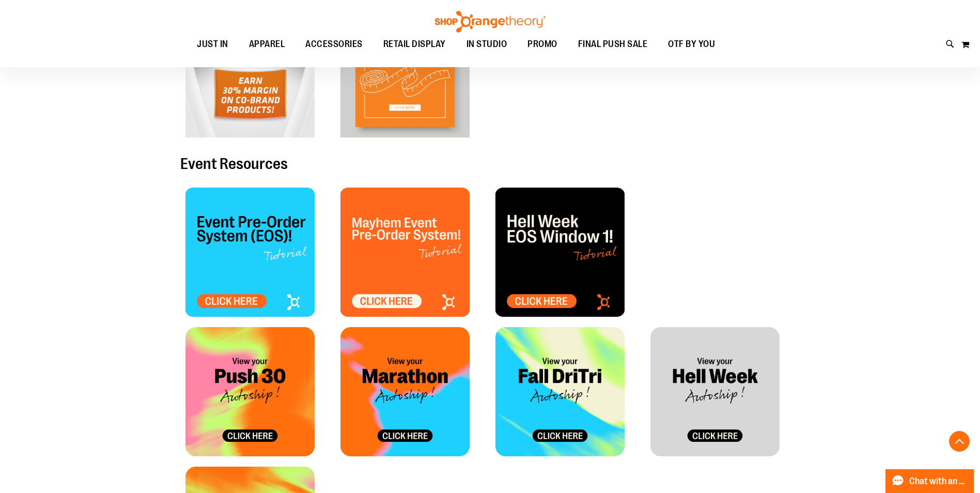  Describe the element at coordinates (334, 44) in the screenshot. I see `a: ACCESSORIES` at that location.